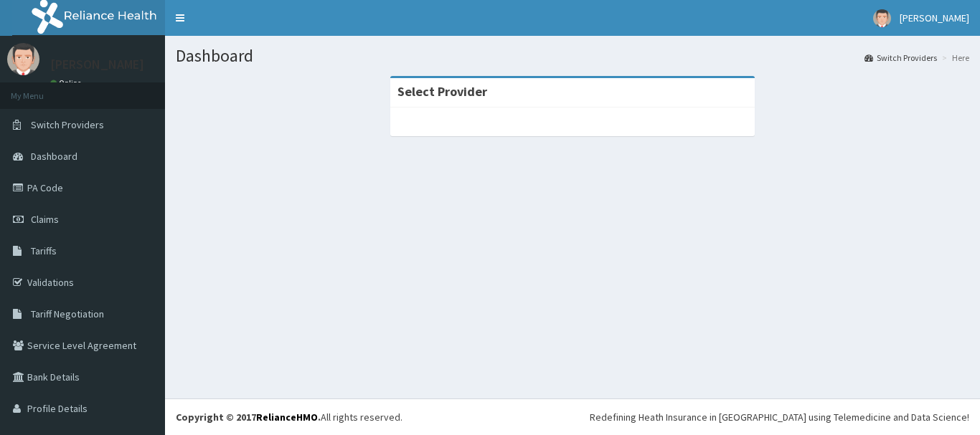 Image resolution: width=980 pixels, height=435 pixels. Describe the element at coordinates (54, 156) in the screenshot. I see `span: Dashboard` at that location.